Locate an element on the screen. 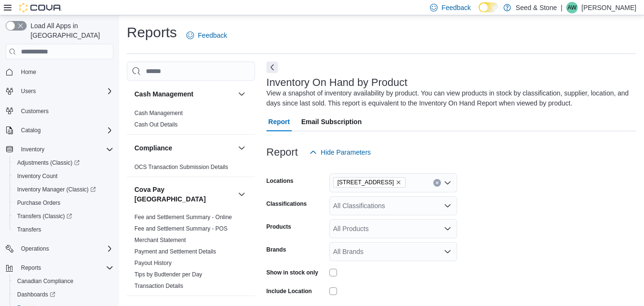  span: Tips by Budtender per Day is located at coordinates (168, 275).